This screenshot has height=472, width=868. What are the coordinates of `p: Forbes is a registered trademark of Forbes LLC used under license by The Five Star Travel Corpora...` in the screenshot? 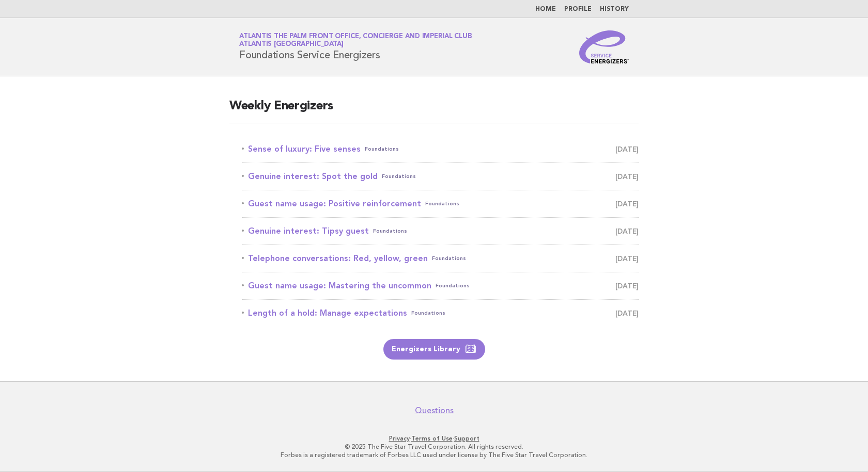 It's located at (434, 455).